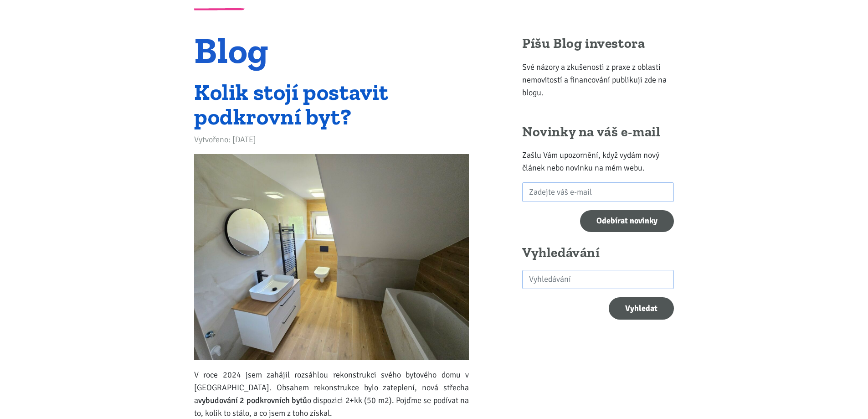 The width and height of the screenshot is (868, 419). I want to click on strong: vybudování 2 podkrovních bytů, so click(253, 401).